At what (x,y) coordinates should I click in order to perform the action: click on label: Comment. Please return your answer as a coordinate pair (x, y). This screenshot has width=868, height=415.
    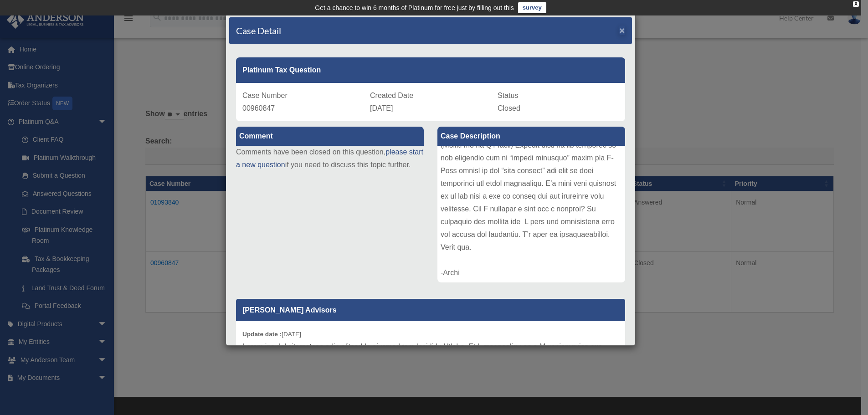
    Looking at the image, I should click on (330, 136).